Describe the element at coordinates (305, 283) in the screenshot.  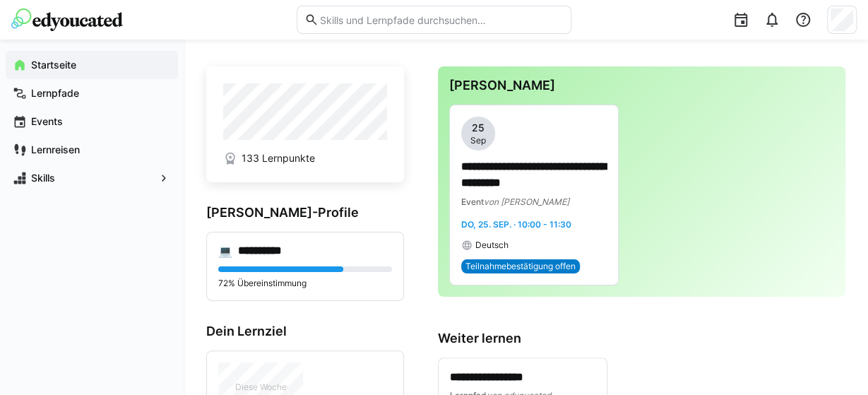
I see `p: 72% Übereinstimmung` at that location.